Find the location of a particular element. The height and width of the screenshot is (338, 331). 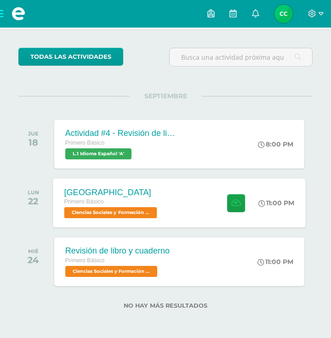

div: LUN is located at coordinates (33, 193).